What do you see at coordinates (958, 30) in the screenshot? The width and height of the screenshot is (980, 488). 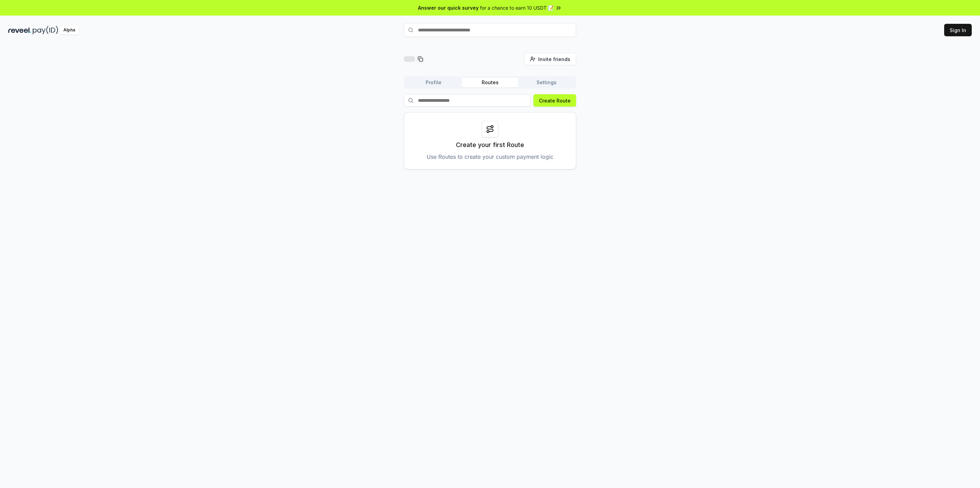 I see `button: Sign In` at bounding box center [958, 30].